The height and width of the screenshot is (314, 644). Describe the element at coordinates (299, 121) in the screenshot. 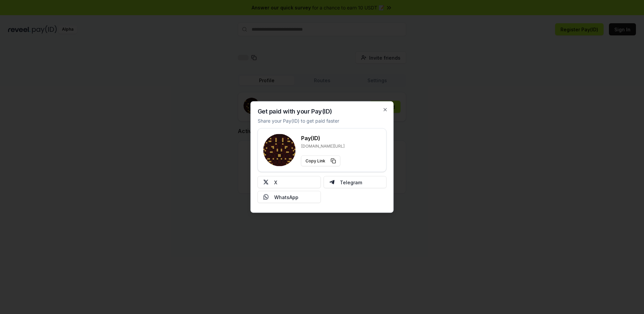

I see `p: Share your Pay(ID) to get paid faster` at that location.